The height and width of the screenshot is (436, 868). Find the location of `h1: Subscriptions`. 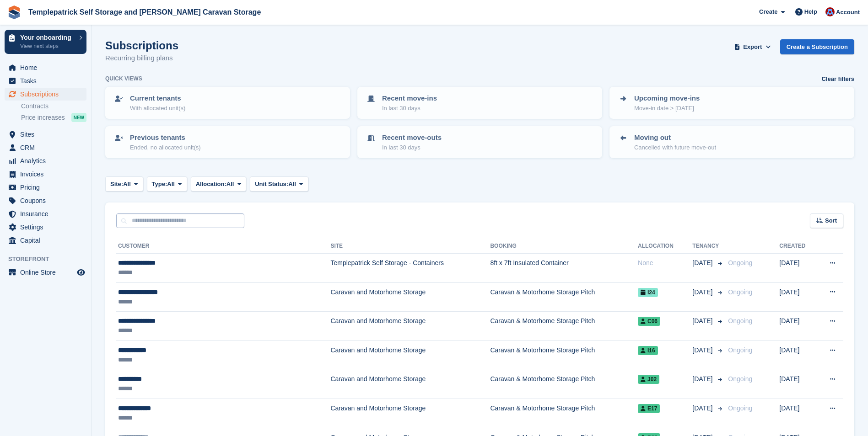

h1: Subscriptions is located at coordinates (142, 46).